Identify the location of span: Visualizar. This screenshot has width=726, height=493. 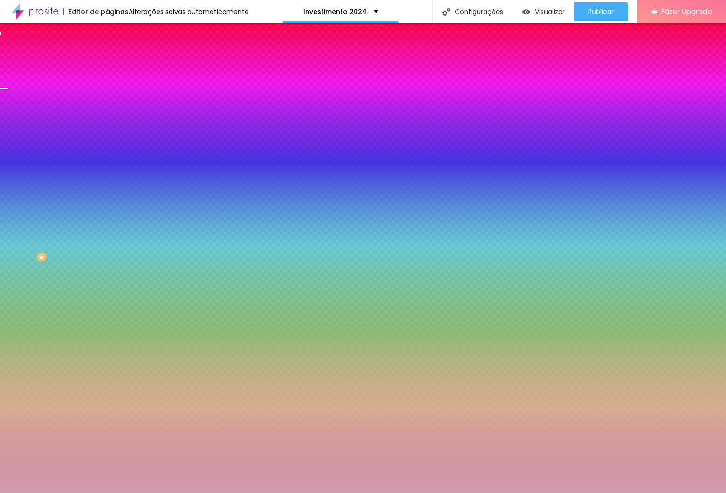
(550, 12).